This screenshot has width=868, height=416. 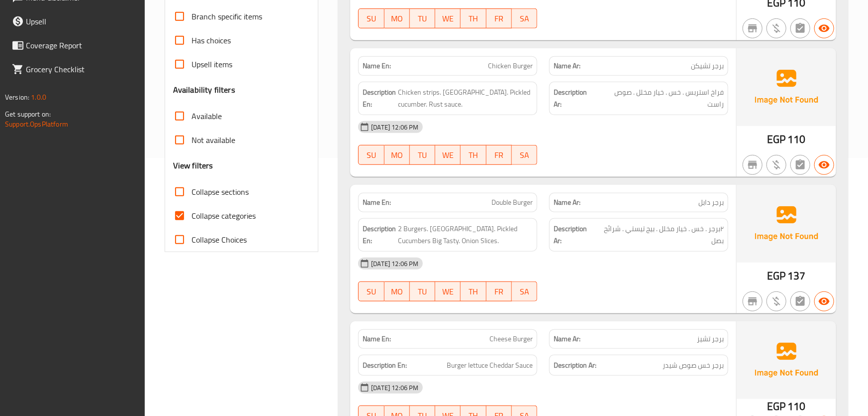 I want to click on span: فراخ استربس . خس . خيار مخلل . صوص راست, so click(x=660, y=98).